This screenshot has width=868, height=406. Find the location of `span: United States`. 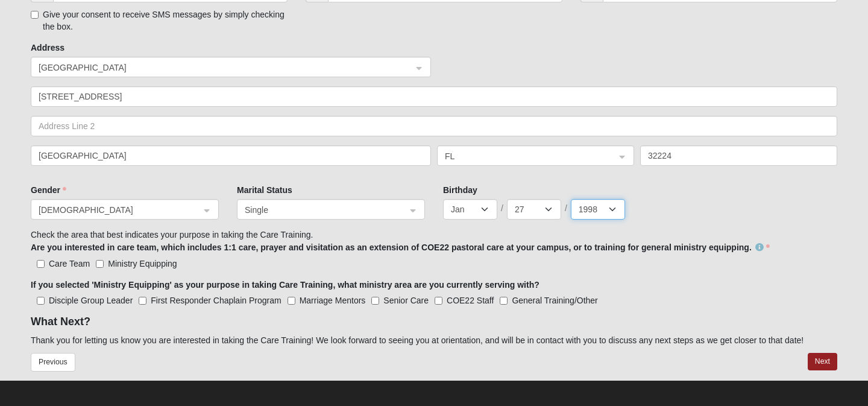

span: United States is located at coordinates (220, 68).